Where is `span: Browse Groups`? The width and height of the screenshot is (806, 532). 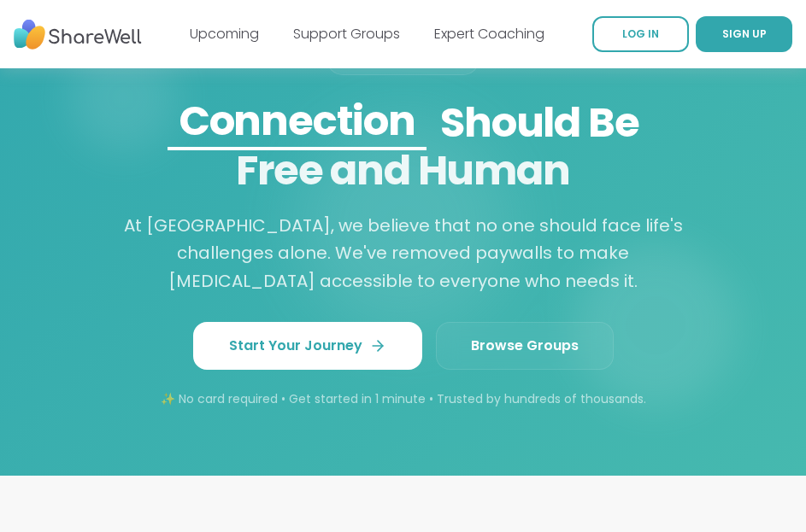
span: Browse Groups is located at coordinates (525, 346).